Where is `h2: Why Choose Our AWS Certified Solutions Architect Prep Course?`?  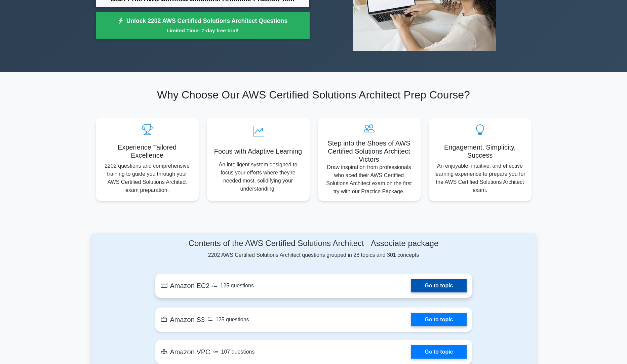
h2: Why Choose Our AWS Certified Solutions Architect Prep Course? is located at coordinates (314, 95).